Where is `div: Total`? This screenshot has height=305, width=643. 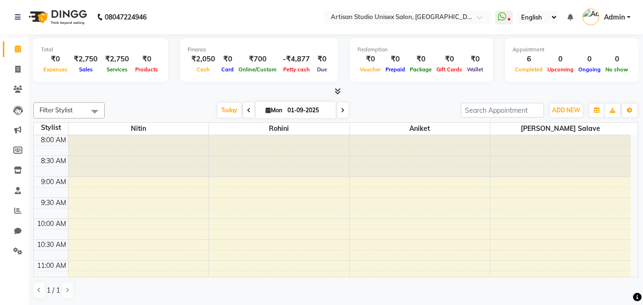
div: Total is located at coordinates (100, 49).